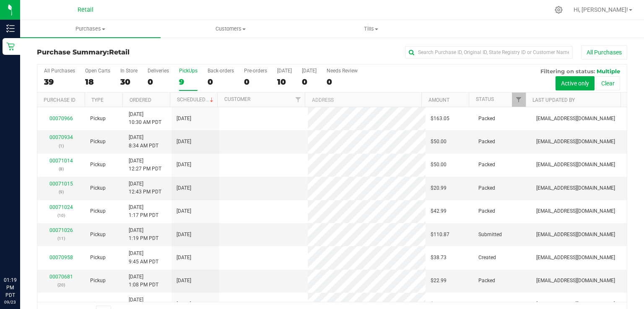 The image size is (644, 309). What do you see at coordinates (363, 100) in the screenshot?
I see `th: Address` at bounding box center [363, 100].